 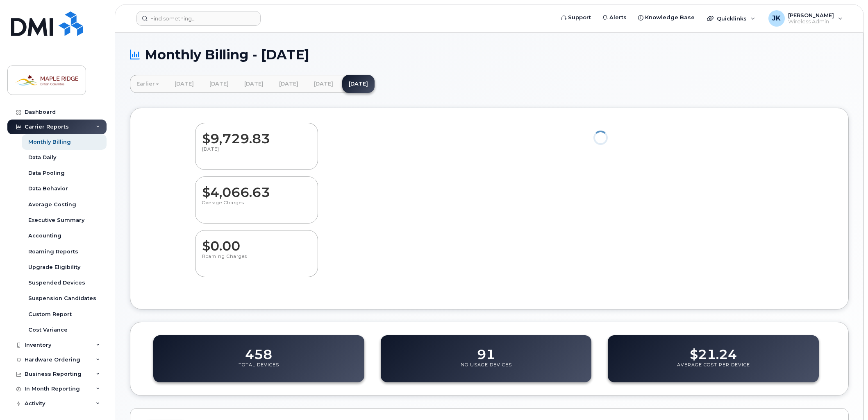 I want to click on a: Earlier, so click(x=148, y=84).